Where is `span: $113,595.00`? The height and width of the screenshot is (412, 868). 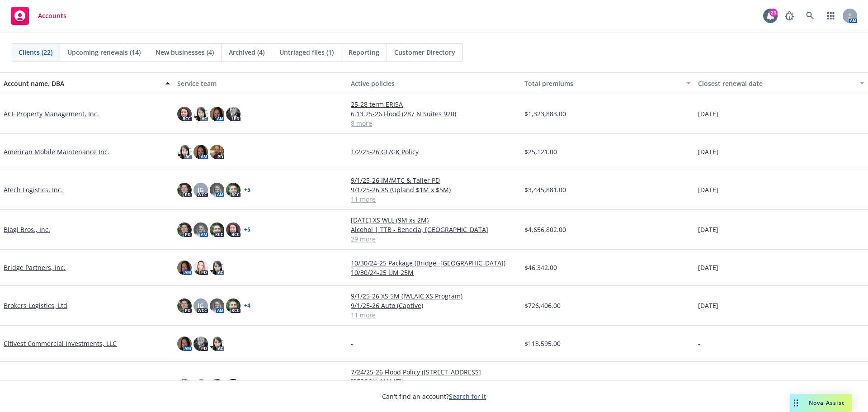
span: $113,595.00 is located at coordinates (542, 343).